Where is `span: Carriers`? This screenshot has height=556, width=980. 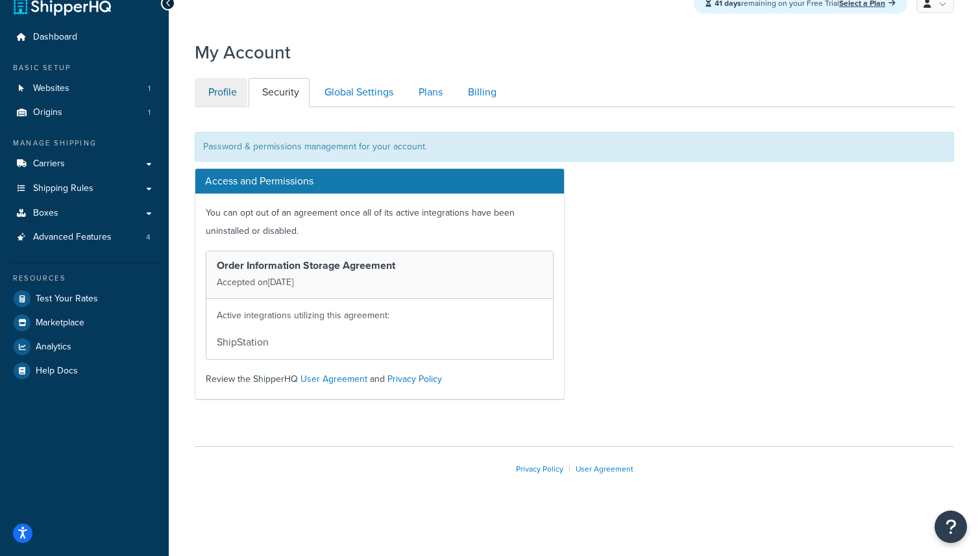 span: Carriers is located at coordinates (49, 164).